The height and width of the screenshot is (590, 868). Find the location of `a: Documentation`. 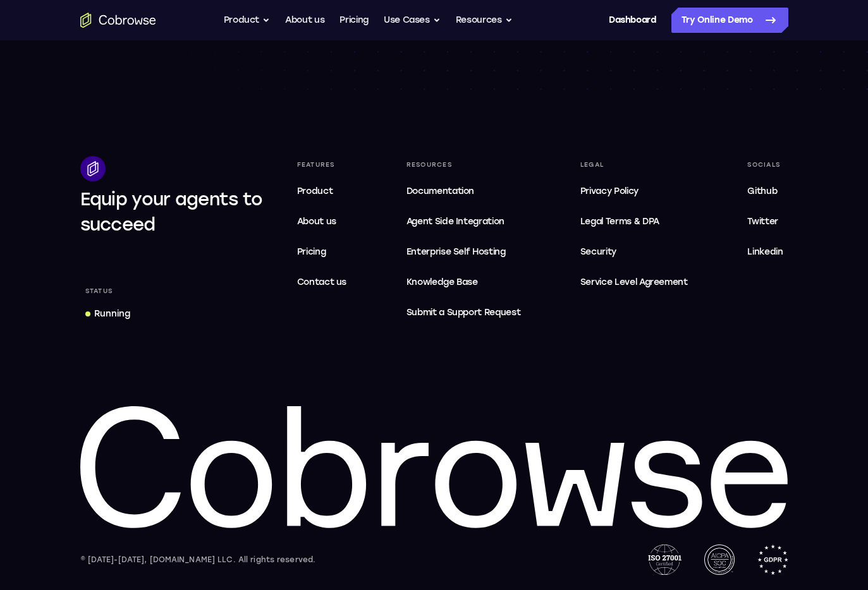

a: Documentation is located at coordinates (464, 191).